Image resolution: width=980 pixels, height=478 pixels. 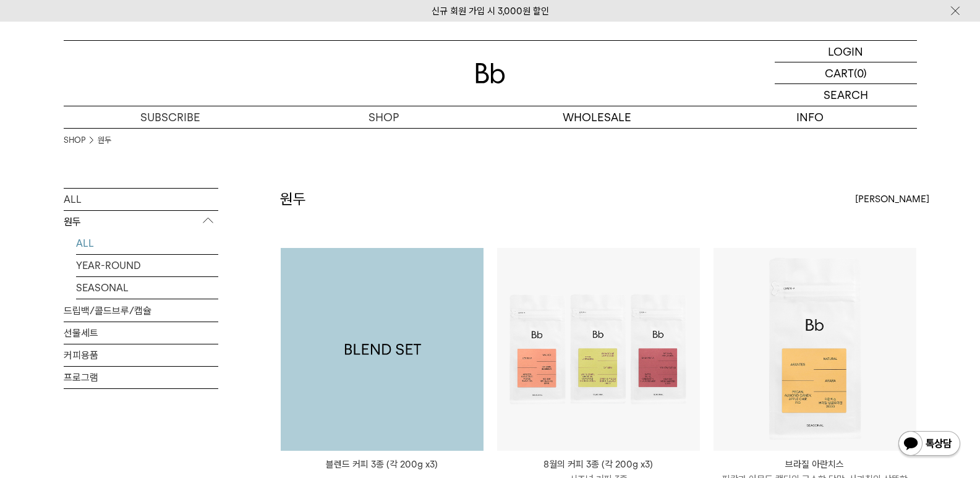 What do you see at coordinates (141, 354) in the screenshot?
I see `a: 커피용품` at bounding box center [141, 354].